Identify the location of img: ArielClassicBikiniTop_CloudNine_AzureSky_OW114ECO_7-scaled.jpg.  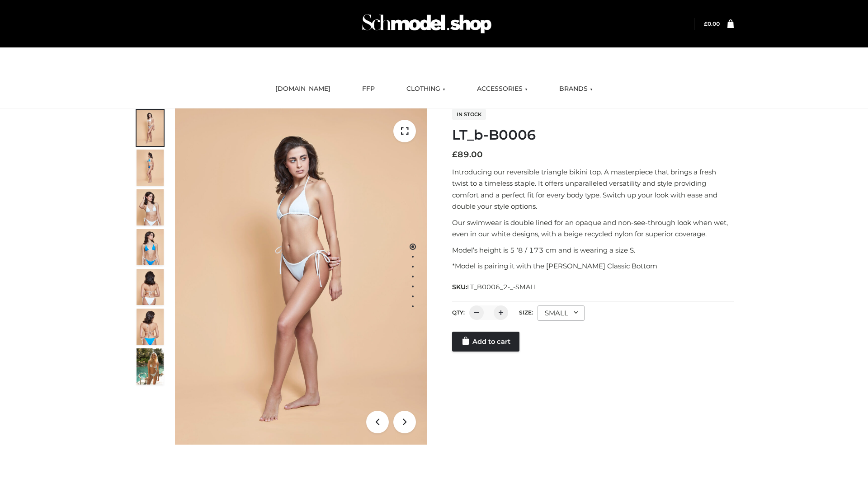
(150, 287).